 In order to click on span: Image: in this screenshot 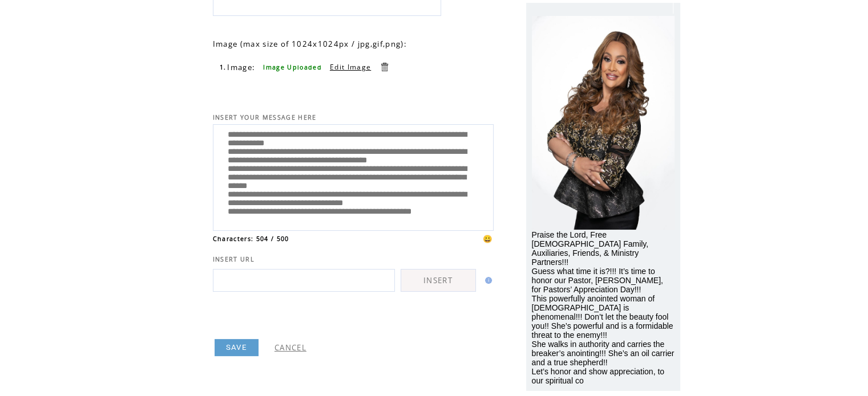, I will do `click(241, 67)`.